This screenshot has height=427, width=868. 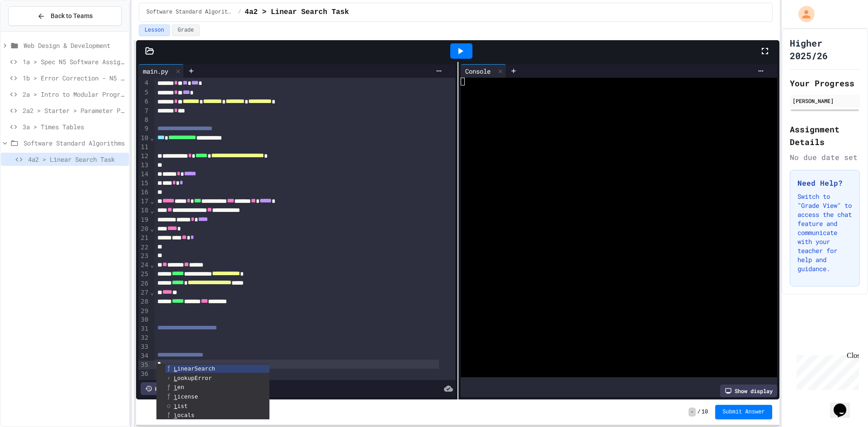 What do you see at coordinates (65, 16) in the screenshot?
I see `button: Back to Teams` at bounding box center [65, 16].